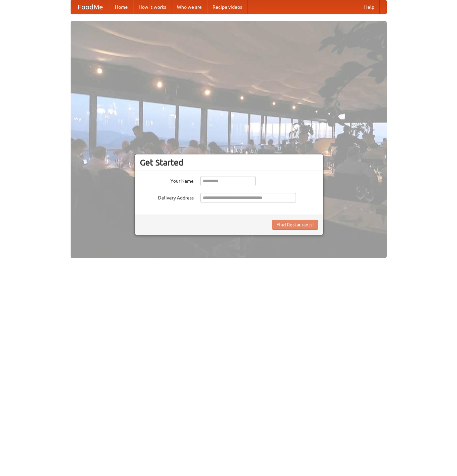  I want to click on label: Your Name, so click(167, 180).